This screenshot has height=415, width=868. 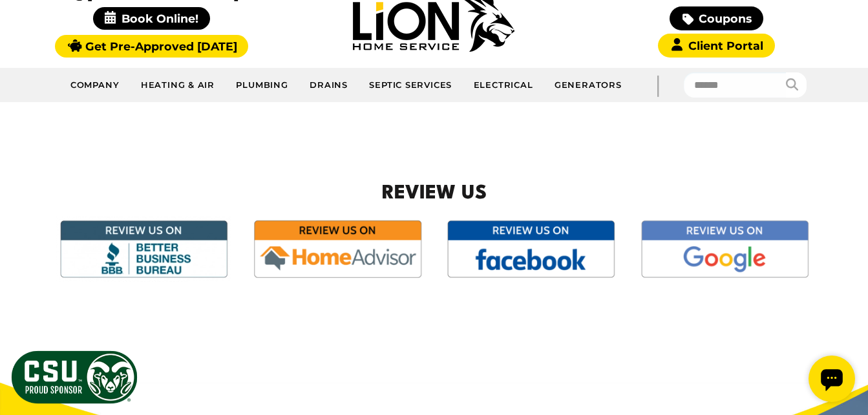 I want to click on span: Book Online!, so click(x=152, y=18).